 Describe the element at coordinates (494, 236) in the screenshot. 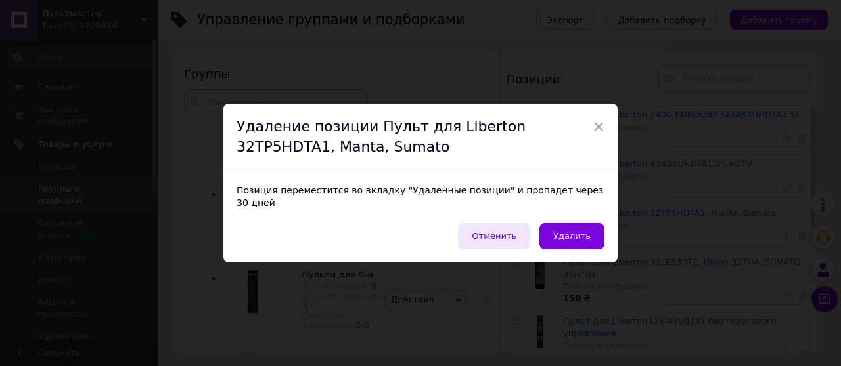

I see `button: Отменить` at that location.